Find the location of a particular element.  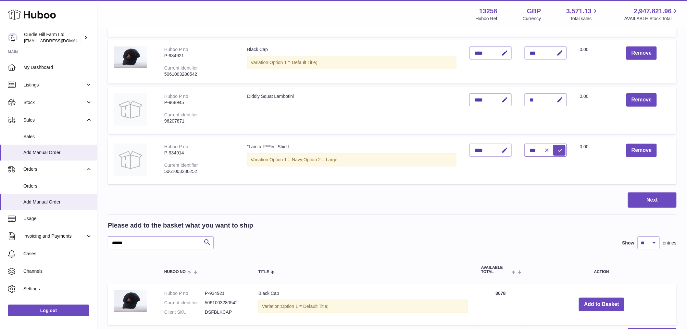

span: 3,571.13 is located at coordinates (579, 11).